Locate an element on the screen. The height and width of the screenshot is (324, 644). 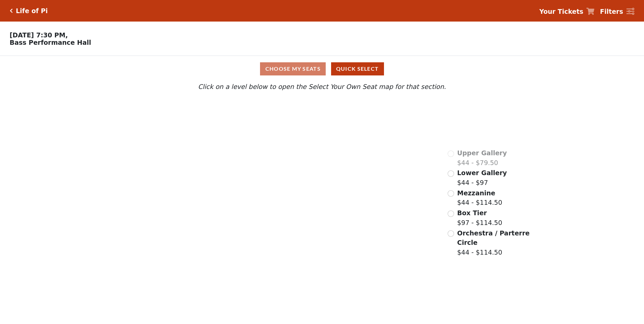
strong: Your Tickets is located at coordinates (561, 11).